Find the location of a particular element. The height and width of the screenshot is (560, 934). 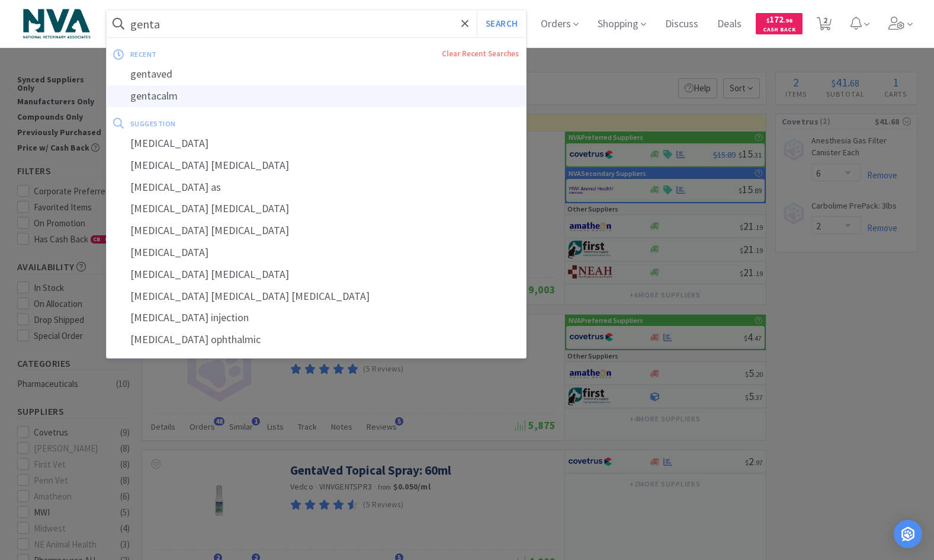

a: Discuss is located at coordinates (682, 25).